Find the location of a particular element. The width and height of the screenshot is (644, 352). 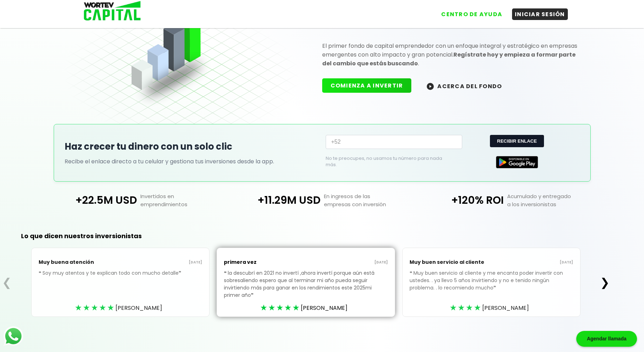

a: INICIAR SESIÓN is located at coordinates (536, 12).